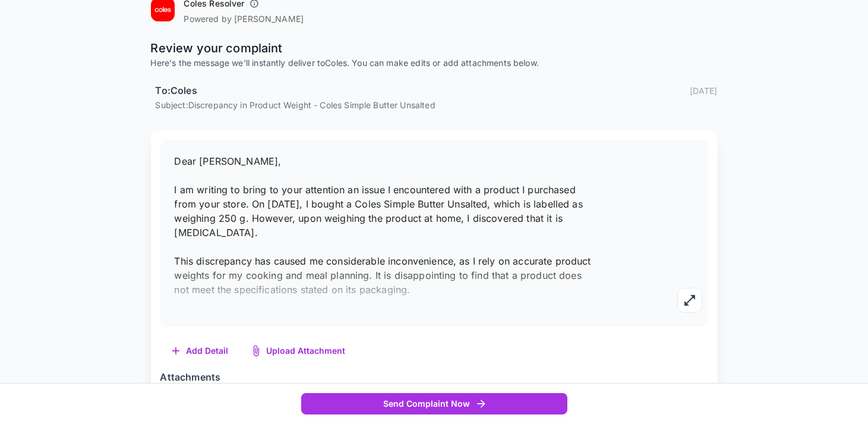 Image resolution: width=868 pixels, height=424 pixels. I want to click on button: Upload Attachment, so click(299, 351).